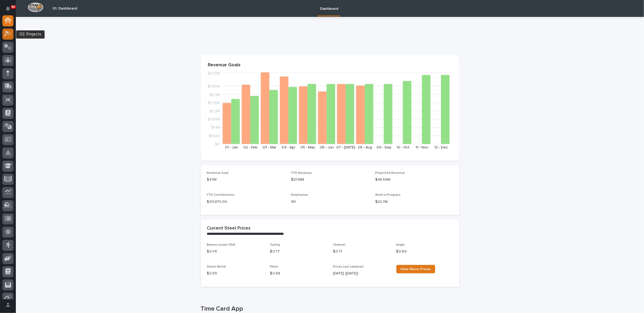  What do you see at coordinates (214, 120) in the screenshot?
I see `tspan: $1.65M` at bounding box center [214, 120].